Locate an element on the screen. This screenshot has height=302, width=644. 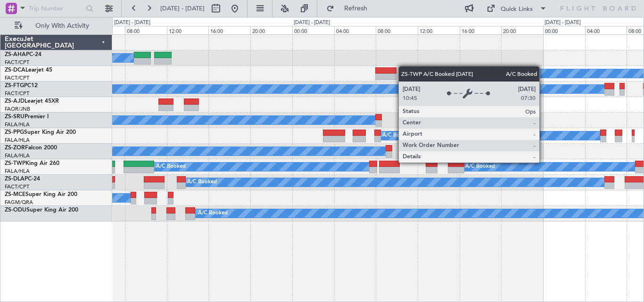
a: ZS-TWPKing Air 260 is located at coordinates (32, 163).